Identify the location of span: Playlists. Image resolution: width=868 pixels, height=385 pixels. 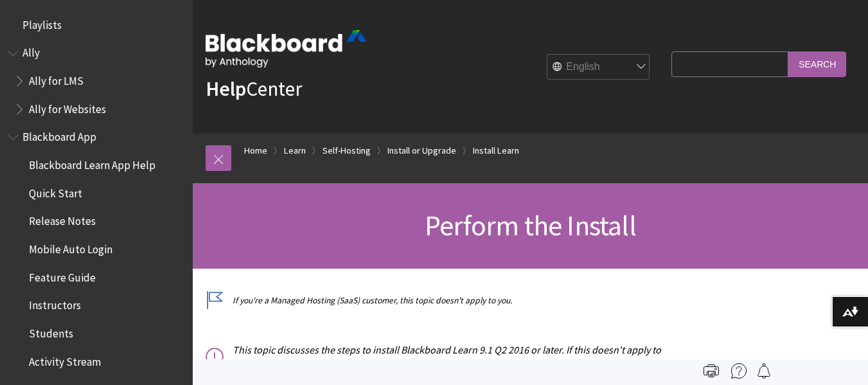
(42, 23).